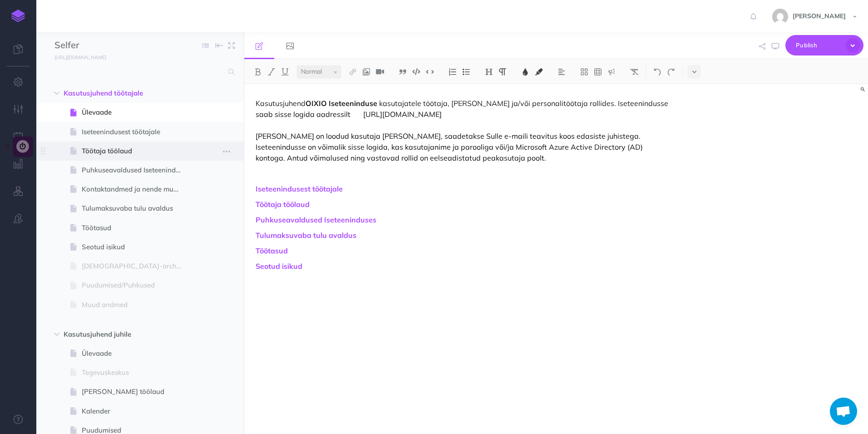 Image resolution: width=868 pixels, height=434 pixels. I want to click on img: Headings dropdown button, so click(489, 72).